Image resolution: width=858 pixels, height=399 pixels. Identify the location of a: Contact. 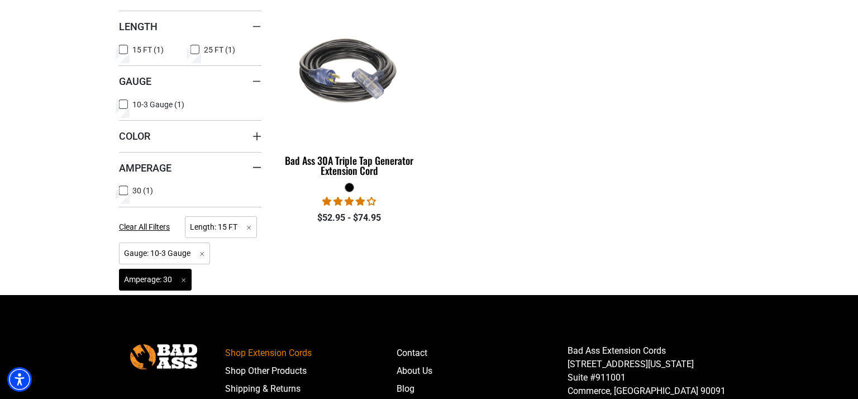
(482, 353).